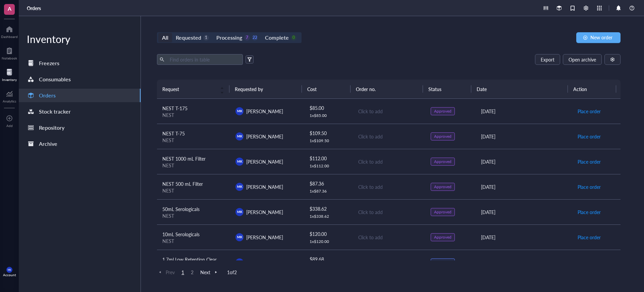  Describe the element at coordinates (193, 89) in the screenshot. I see `th: Request` at that location.